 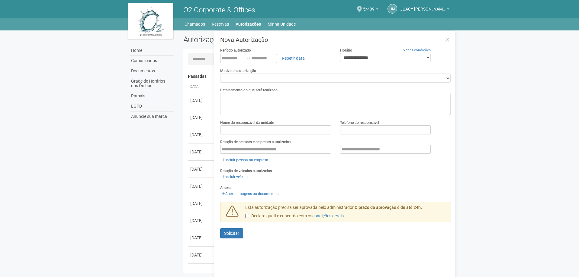 What do you see at coordinates (317, 76) in the screenshot?
I see `h4: Passadas` at bounding box center [317, 76].